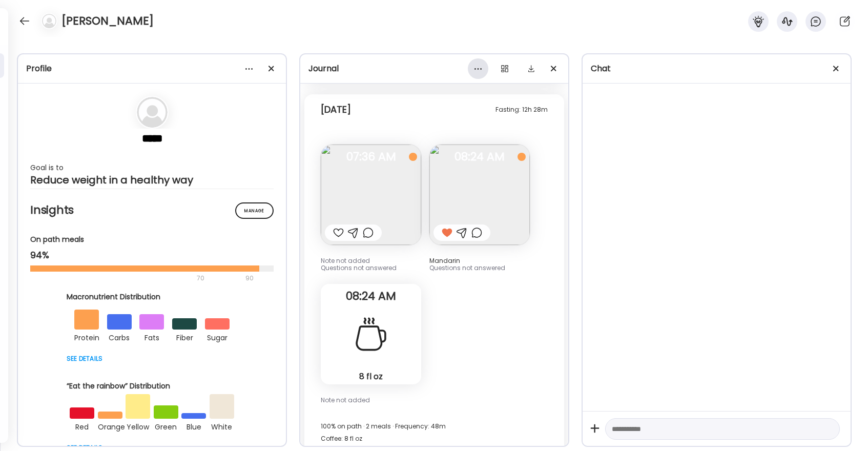 The image size is (868, 451). What do you see at coordinates (136, 278) in the screenshot?
I see `div: 70` at bounding box center [136, 278].